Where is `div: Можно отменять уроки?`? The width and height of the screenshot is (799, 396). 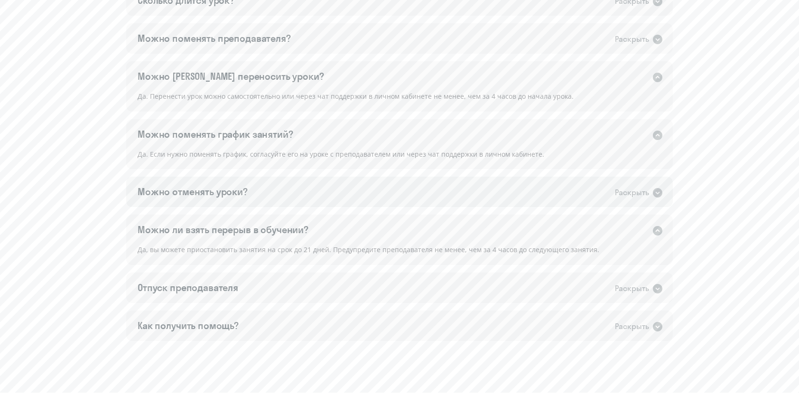
div: Можно отменять уроки? is located at coordinates (193, 192).